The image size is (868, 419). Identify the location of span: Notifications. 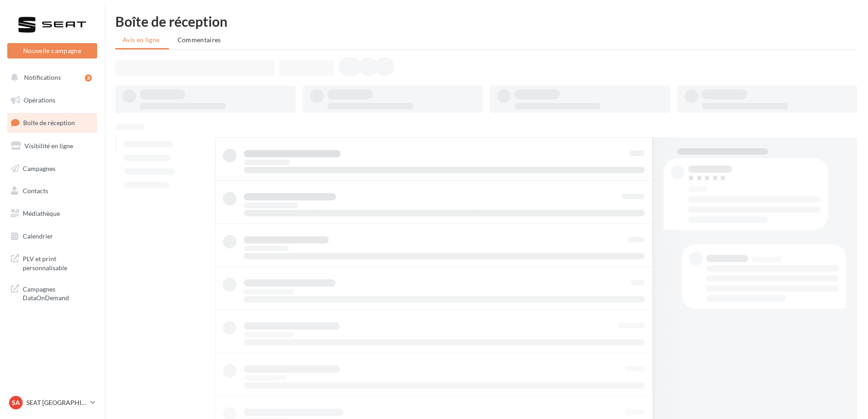
(42, 77).